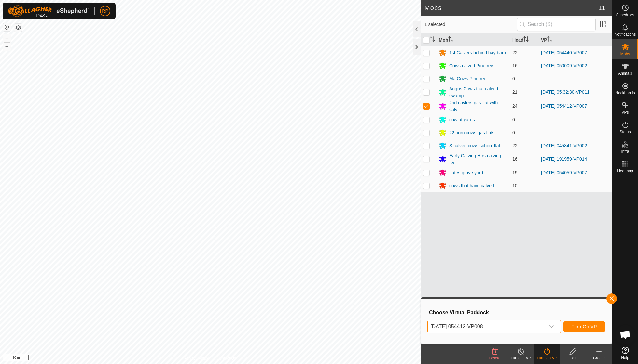 The height and width of the screenshot is (364, 638). I want to click on div: Turn Off VP, so click(521, 359).